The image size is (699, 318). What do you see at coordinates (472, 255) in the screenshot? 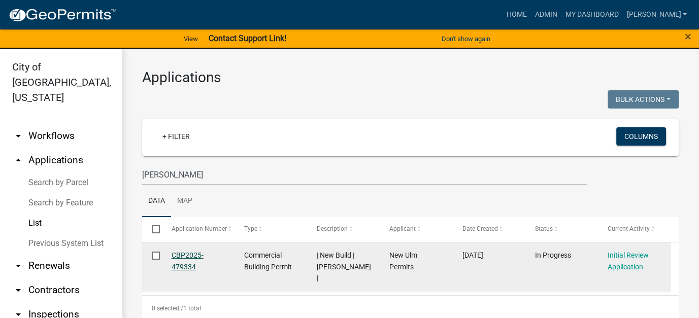
I see `span: 09/16/2025` at bounding box center [472, 255].